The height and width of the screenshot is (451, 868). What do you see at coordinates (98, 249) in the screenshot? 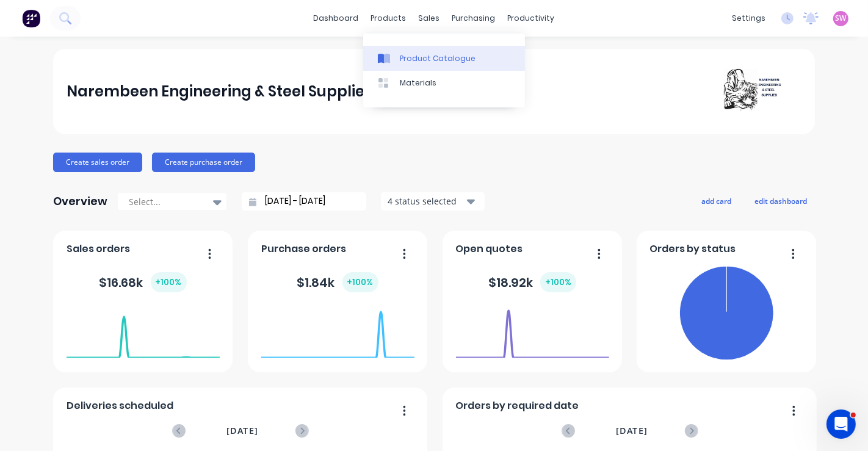
I see `span: Sales orders` at bounding box center [98, 249].